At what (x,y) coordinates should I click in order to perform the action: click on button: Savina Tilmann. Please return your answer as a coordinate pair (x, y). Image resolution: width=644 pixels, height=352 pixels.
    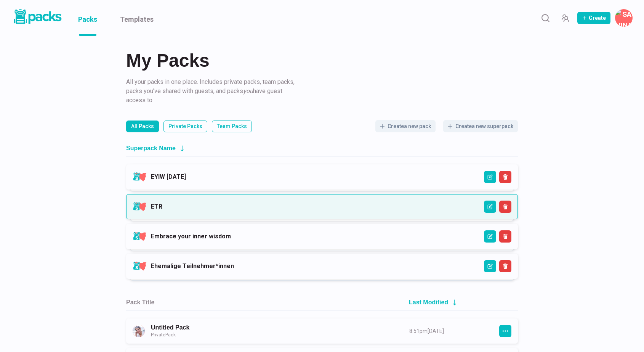
    Looking at the image, I should click on (624, 18).